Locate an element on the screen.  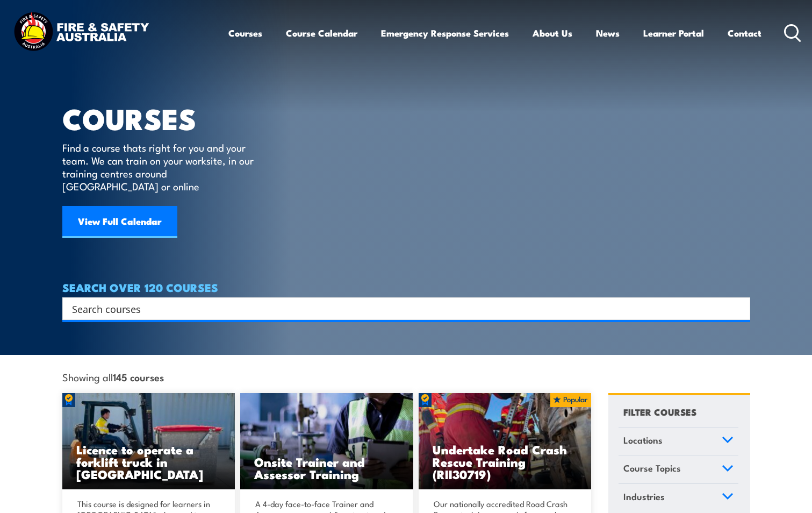
a: Locations is located at coordinates (679, 441).